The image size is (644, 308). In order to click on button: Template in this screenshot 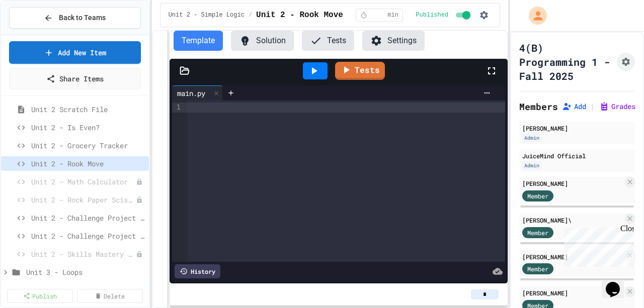, I will do `click(198, 41)`.